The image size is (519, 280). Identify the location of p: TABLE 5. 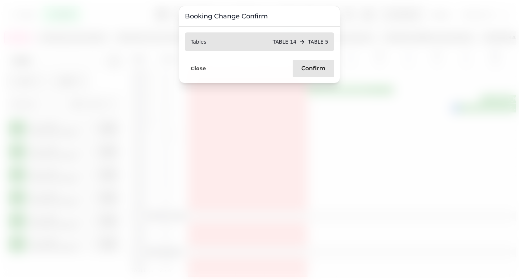
(318, 42).